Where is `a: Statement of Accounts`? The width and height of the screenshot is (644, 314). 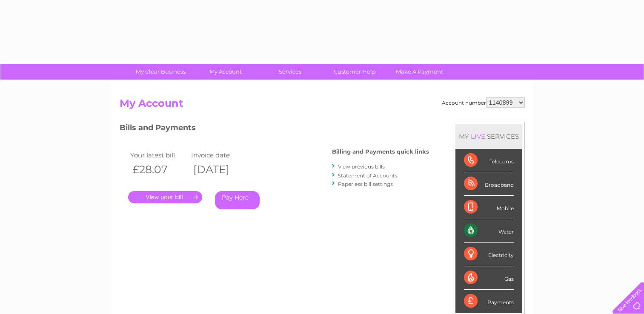
a: Statement of Accounts is located at coordinates (368, 175).